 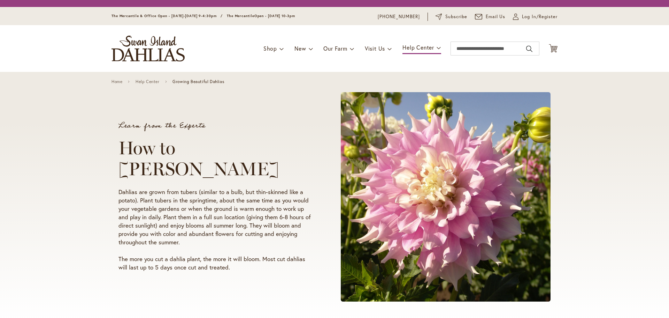 I want to click on span: Shop, so click(x=270, y=48).